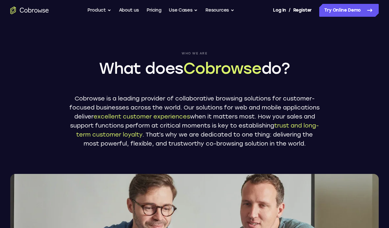  Describe the element at coordinates (195, 68) in the screenshot. I see `h1: What does do?` at that location.